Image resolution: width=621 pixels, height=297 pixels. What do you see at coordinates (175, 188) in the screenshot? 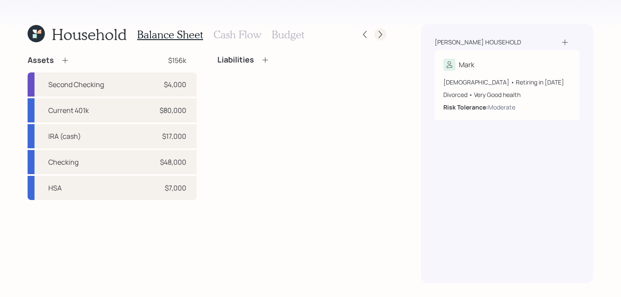
I see `div: $7,000` at bounding box center [175, 188].